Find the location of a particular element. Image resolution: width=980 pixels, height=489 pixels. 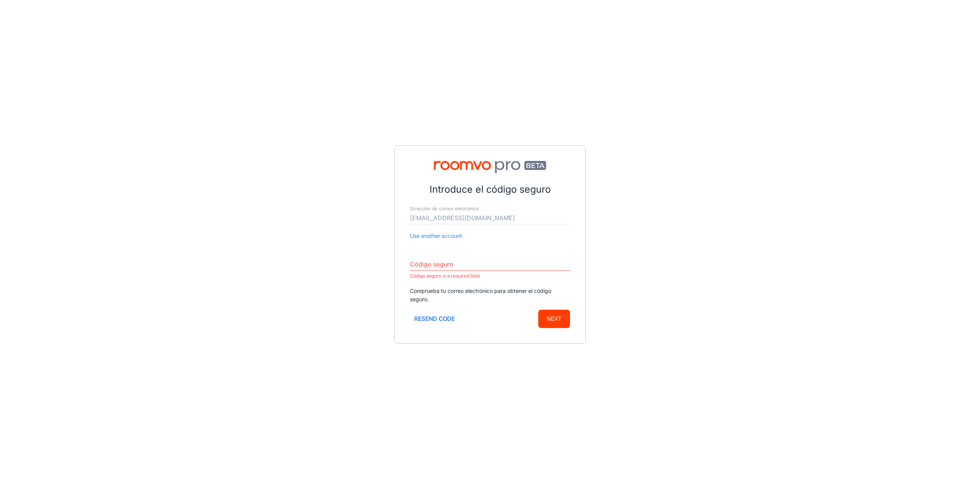

input: Enter secure code is located at coordinates (490, 265).